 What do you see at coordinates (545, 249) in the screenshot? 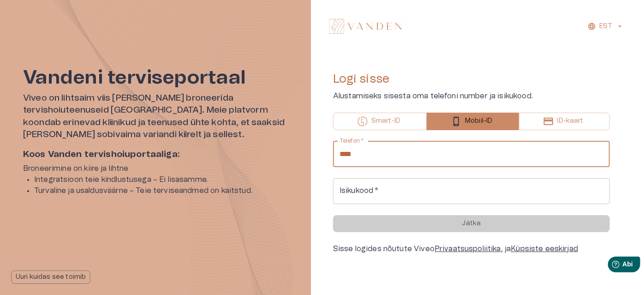
I see `a: Küpsiste eeskirjad` at bounding box center [545, 249].